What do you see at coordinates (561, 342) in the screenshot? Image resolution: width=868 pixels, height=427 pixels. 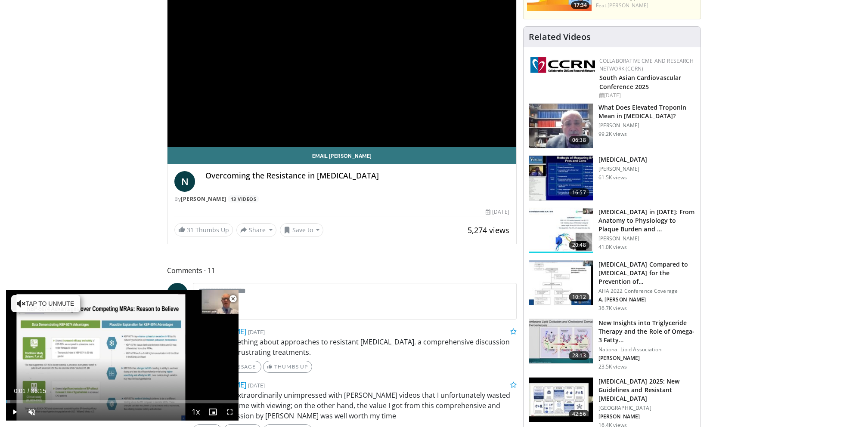 I see `img: 45ea033d-f728-4586-a1ce-38957b05c09e.150x105_q85_crop-smart_upscale.jpg` at bounding box center [561, 342].